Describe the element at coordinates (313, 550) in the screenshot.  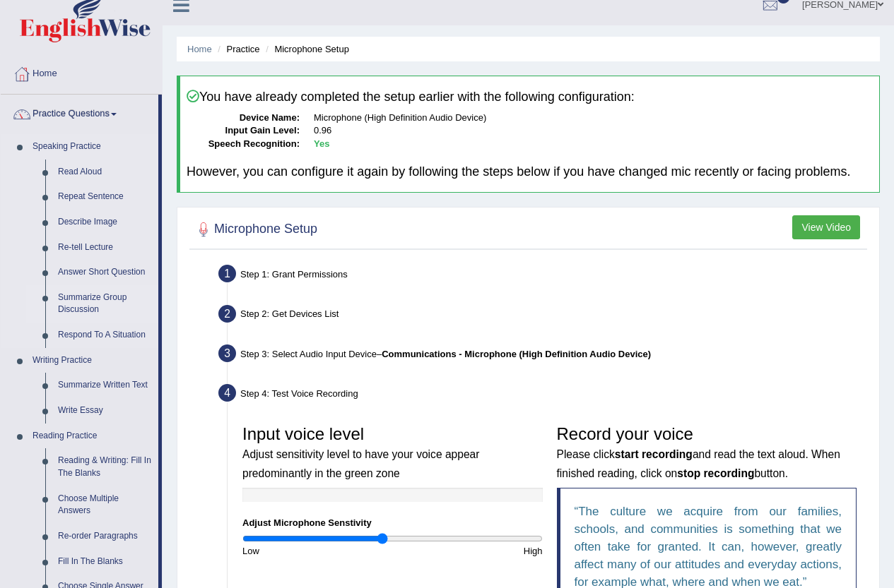
I see `div: Low` at that location.